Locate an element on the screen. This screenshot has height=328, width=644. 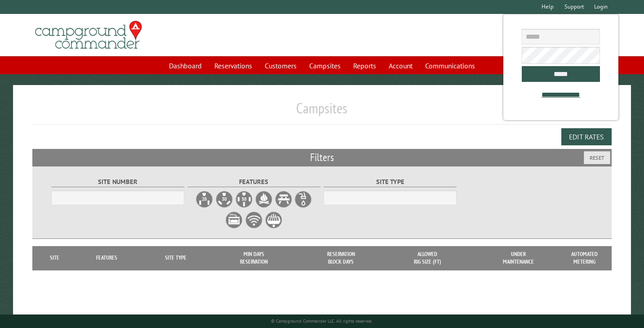
a: Account is located at coordinates (401, 66).